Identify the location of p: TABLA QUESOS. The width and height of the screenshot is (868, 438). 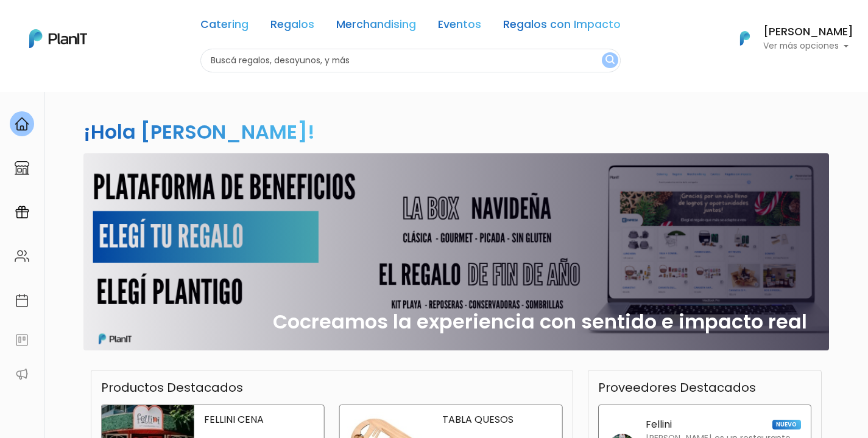
(497, 420).